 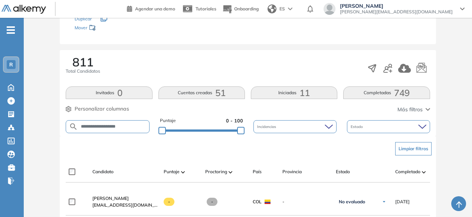 What do you see at coordinates (112, 28) in the screenshot?
I see `div: Mover` at bounding box center [112, 28].